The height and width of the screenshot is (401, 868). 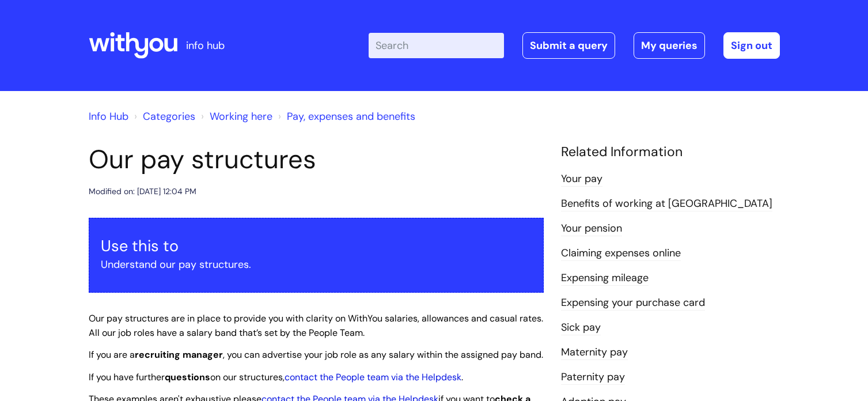 What do you see at coordinates (351, 116) in the screenshot?
I see `a: Pay, expenses and benefits` at bounding box center [351, 116].